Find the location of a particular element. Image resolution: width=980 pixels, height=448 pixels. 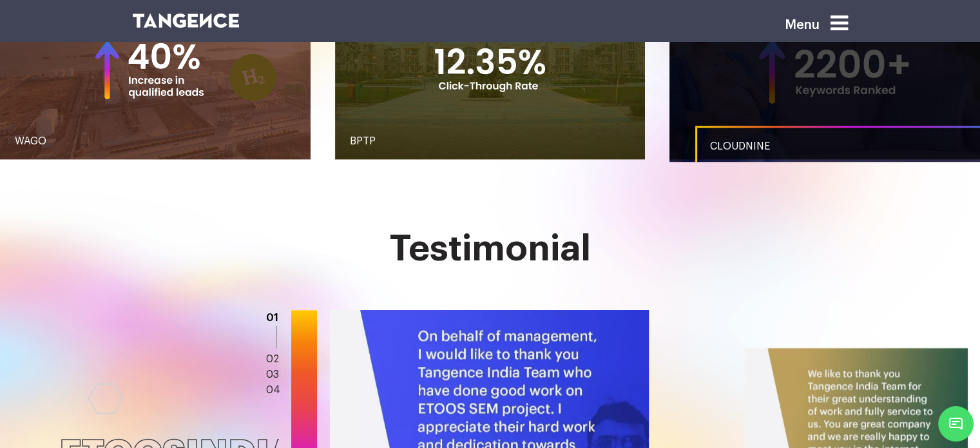

a: 01 is located at coordinates (272, 318).